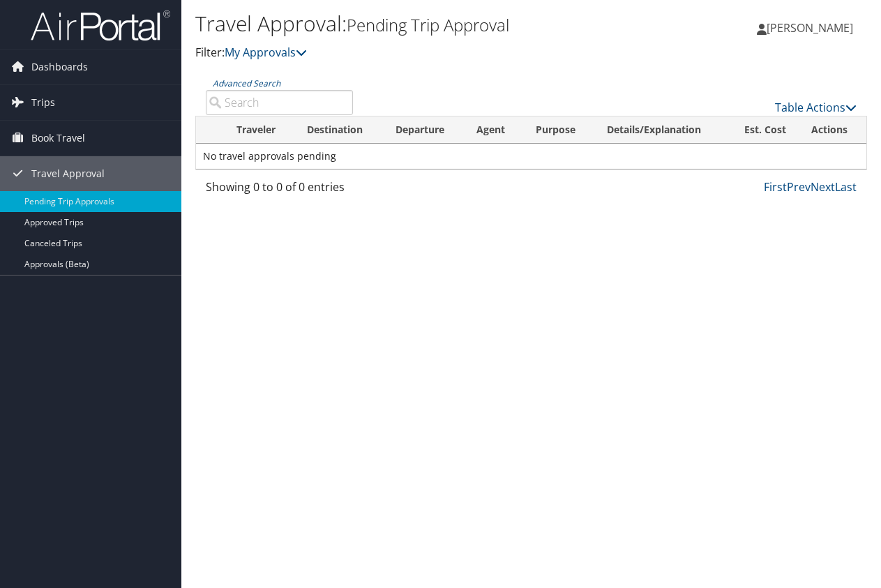  What do you see at coordinates (100, 25) in the screenshot?
I see `img: airportal-logo.png` at bounding box center [100, 25].